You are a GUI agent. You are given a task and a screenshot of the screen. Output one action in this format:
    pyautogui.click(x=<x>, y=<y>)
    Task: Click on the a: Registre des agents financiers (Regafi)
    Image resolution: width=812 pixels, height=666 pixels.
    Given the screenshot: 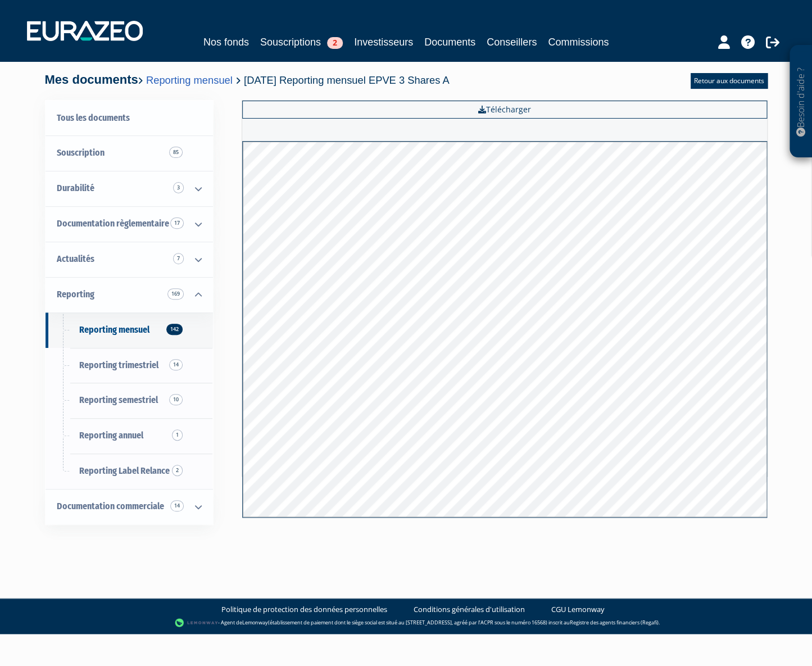 What is the action you would take?
    pyautogui.click(x=614, y=621)
    